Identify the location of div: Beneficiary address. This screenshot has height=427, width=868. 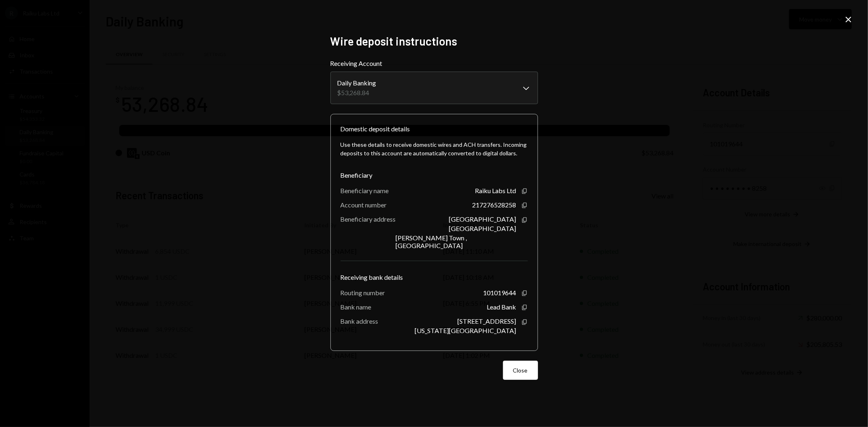
(368, 219).